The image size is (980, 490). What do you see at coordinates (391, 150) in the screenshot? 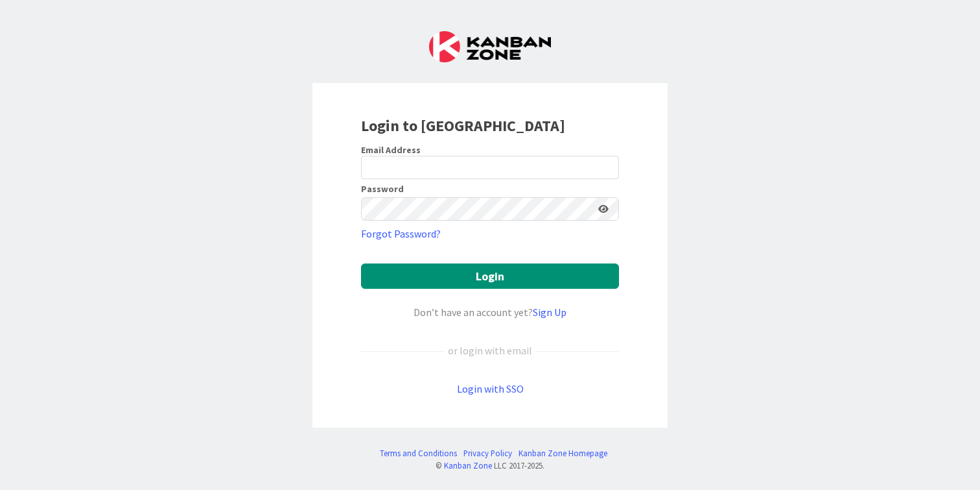
I see `label: Email Address` at bounding box center [391, 150].